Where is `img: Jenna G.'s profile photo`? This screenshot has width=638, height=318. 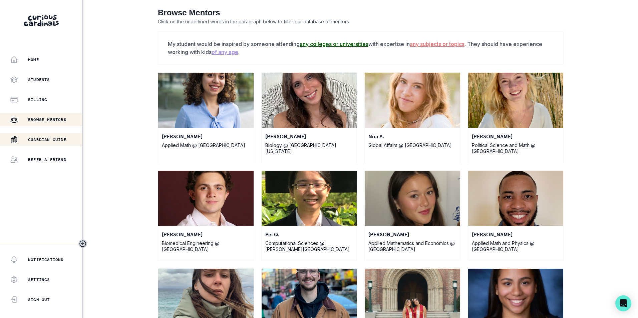
img: Jenna G.'s profile photo is located at coordinates (309, 100).